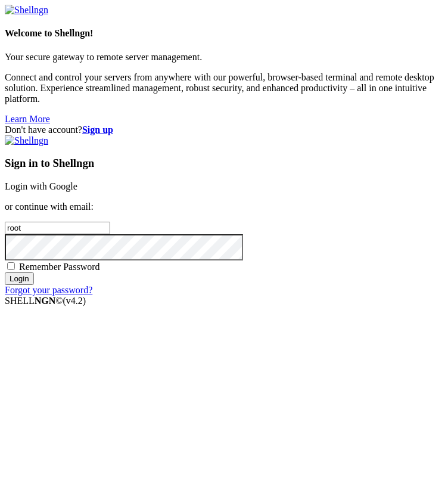  I want to click on input: Email address, so click(57, 228).